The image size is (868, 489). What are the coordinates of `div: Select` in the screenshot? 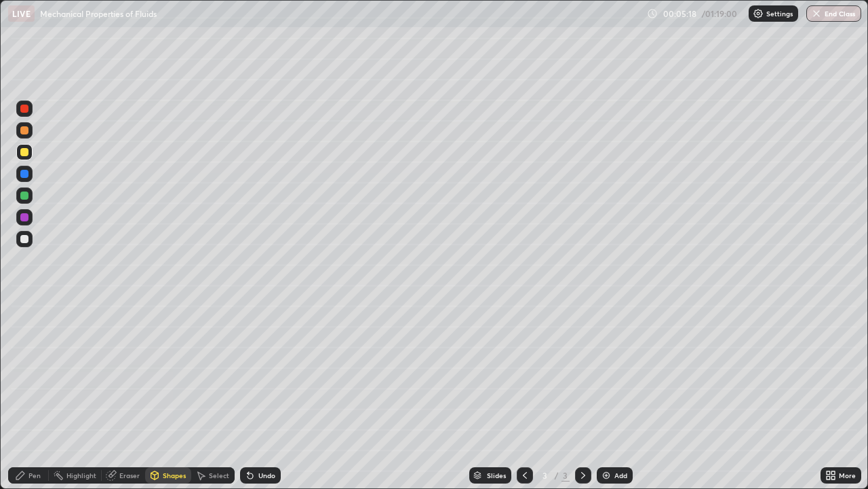 It's located at (219, 475).